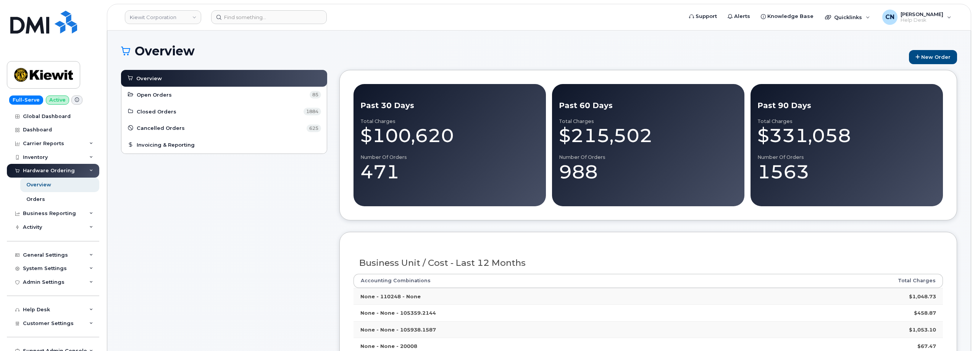 The width and height of the screenshot is (975, 351). Describe the element at coordinates (224, 95) in the screenshot. I see `a: Open Orders 85` at that location.